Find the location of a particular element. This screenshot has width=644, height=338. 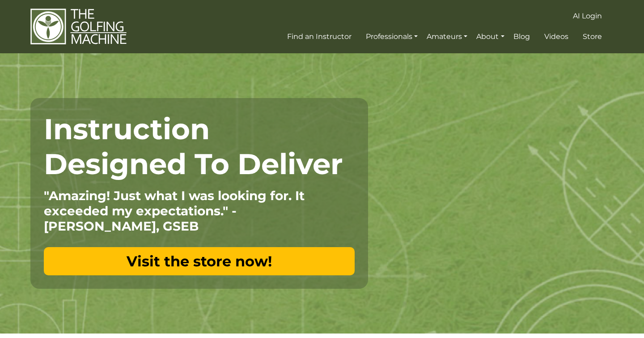

a: Find an Instructor is located at coordinates (320, 36).